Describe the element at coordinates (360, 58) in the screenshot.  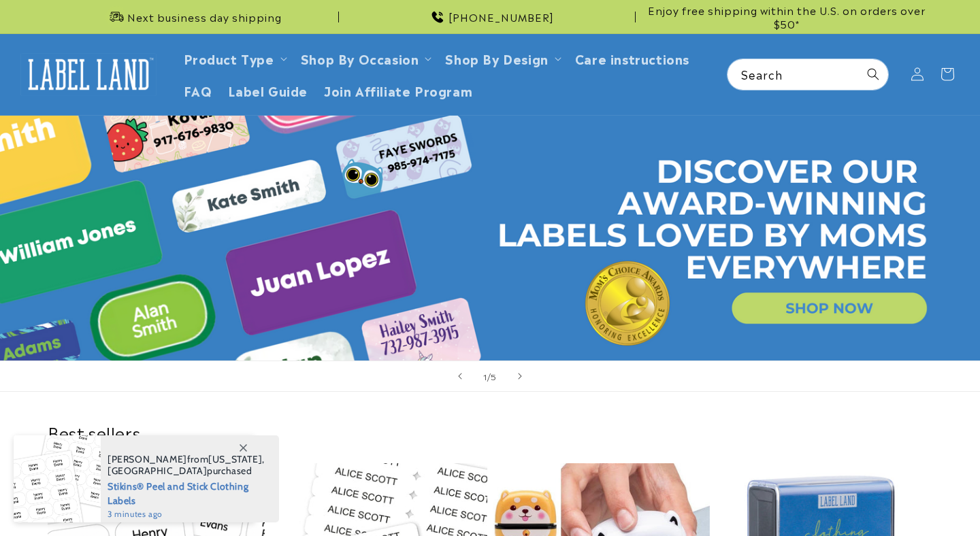
I see `span: Shop By Occasion` at that location.